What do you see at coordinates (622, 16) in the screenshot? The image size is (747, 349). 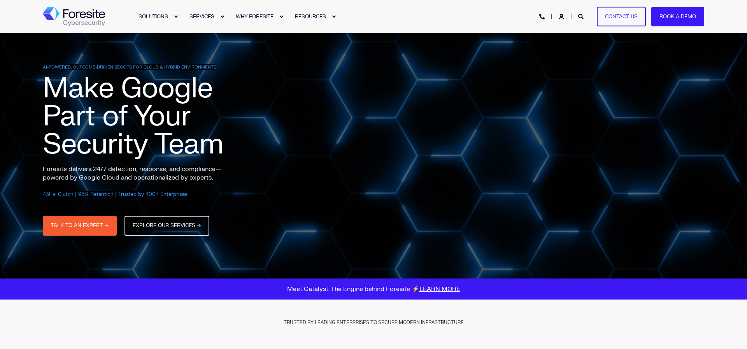 I see `a: Contact Us` at bounding box center [622, 16].